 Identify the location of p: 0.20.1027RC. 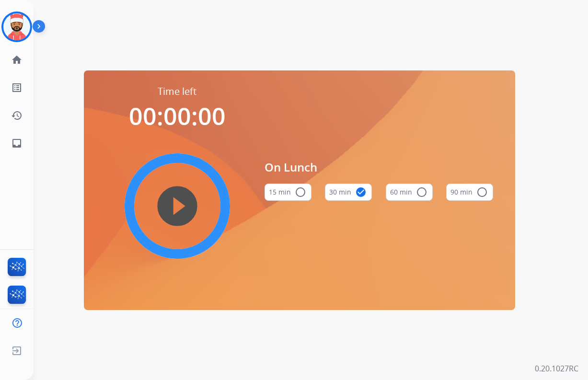
(557, 368).